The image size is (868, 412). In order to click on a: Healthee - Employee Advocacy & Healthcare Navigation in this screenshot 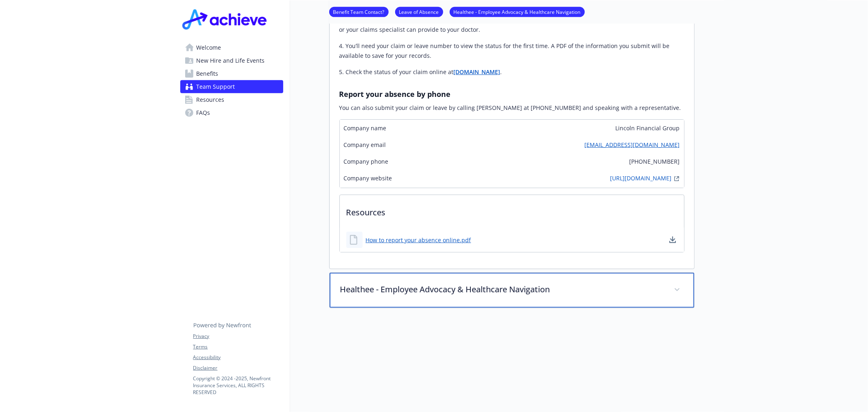, I will do `click(517, 11)`.